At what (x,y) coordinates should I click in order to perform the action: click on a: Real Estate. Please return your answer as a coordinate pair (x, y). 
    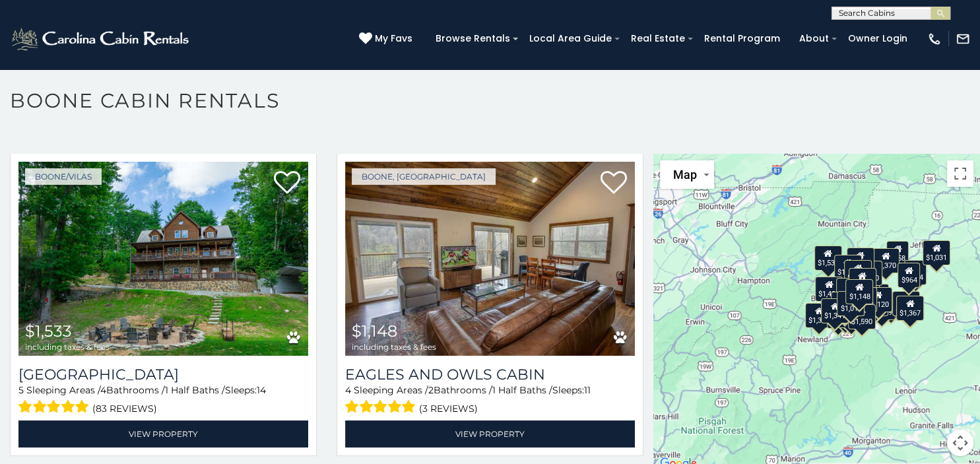
    Looking at the image, I should click on (658, 38).